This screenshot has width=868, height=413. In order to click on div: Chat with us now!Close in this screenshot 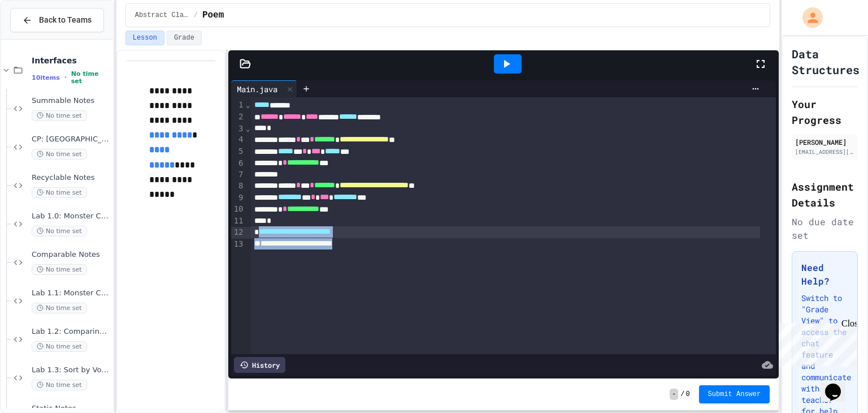, I will do `click(41, 38)`.